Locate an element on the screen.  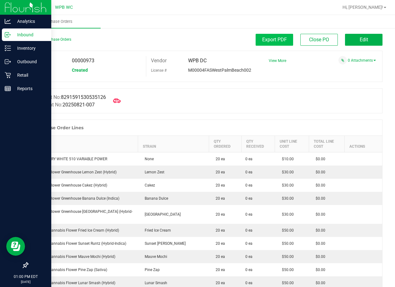
div: FT 3.5g Cannabis Flower Pine Zap (Sativa) is located at coordinates (83, 269).